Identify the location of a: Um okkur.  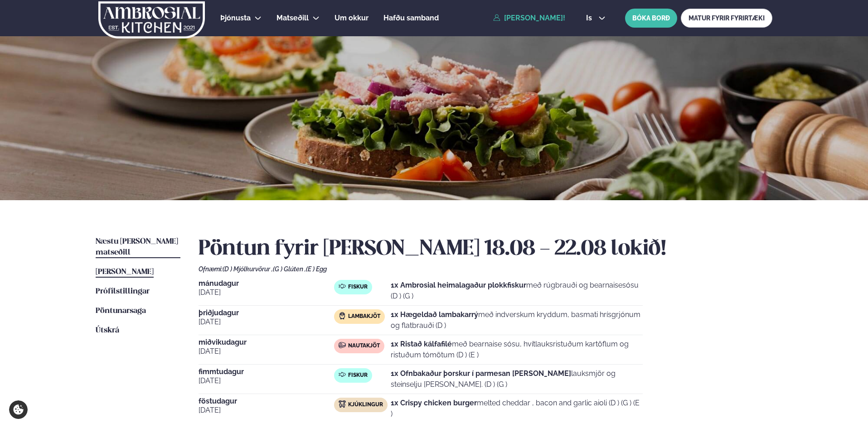
(351, 18).